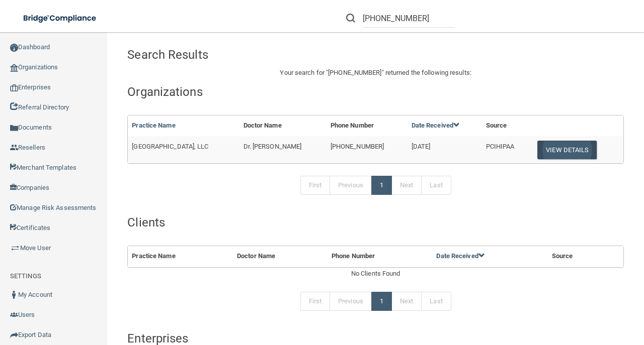 This screenshot has height=345, width=644. Describe the element at coordinates (375, 339) in the screenshot. I see `h4: Enterprises` at that location.